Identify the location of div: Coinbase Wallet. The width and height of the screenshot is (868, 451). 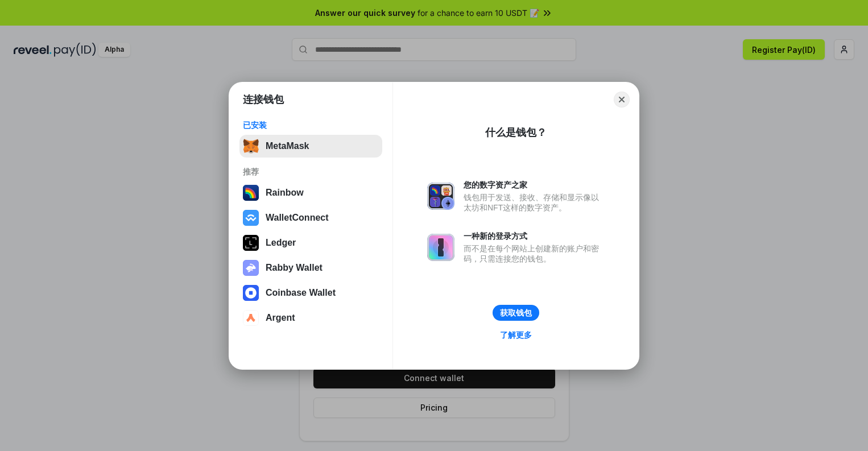
(300, 293).